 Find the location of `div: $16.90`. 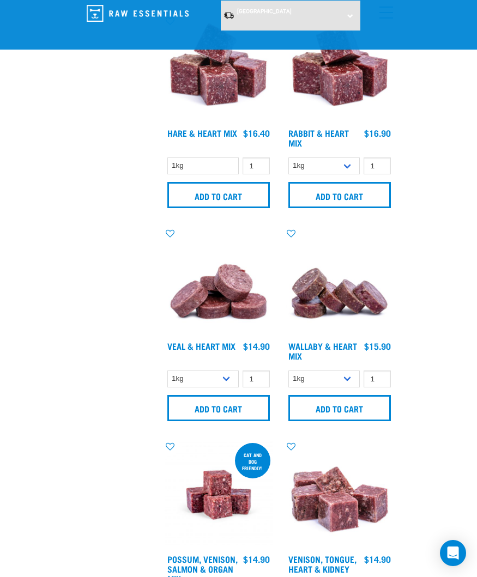

div: $16.90 is located at coordinates (377, 133).